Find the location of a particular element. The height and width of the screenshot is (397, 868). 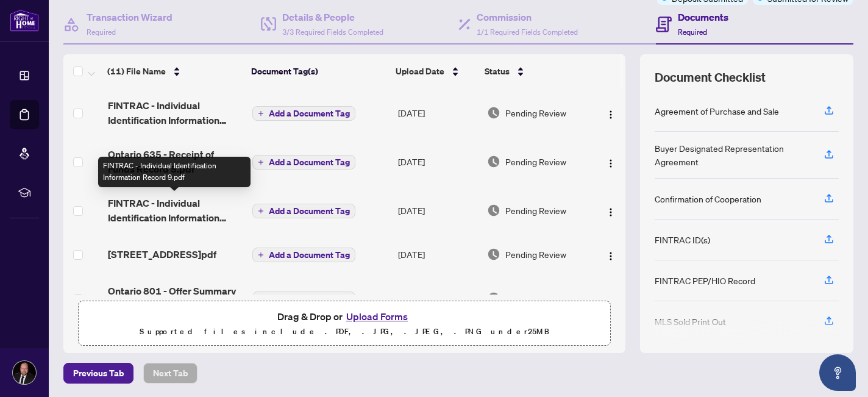

h4: Transaction Wizard is located at coordinates (129, 17).